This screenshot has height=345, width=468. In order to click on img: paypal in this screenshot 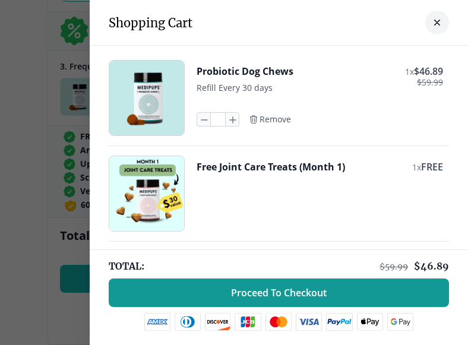, I will do `click(339, 322)`.